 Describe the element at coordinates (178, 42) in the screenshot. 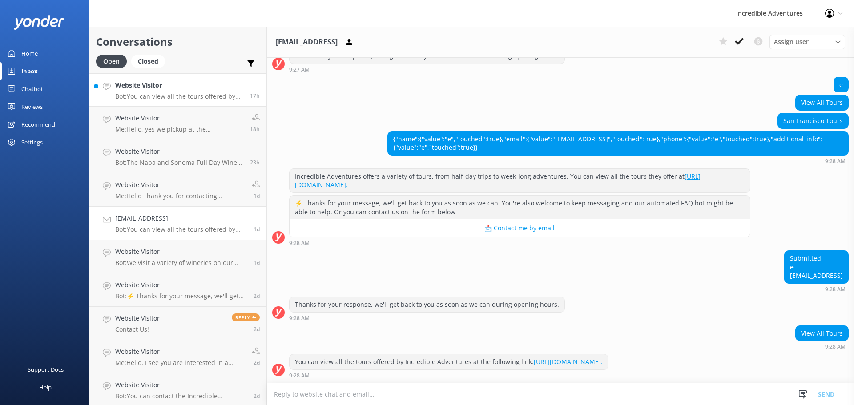

I see `h2: Conversations` at that location.